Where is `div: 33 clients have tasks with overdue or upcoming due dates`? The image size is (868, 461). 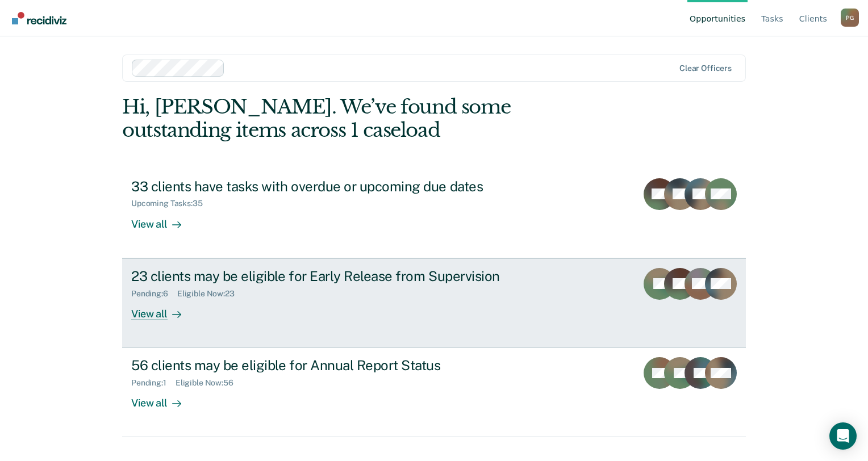 div: 33 clients have tasks with overdue or upcoming due dates is located at coordinates (331, 186).